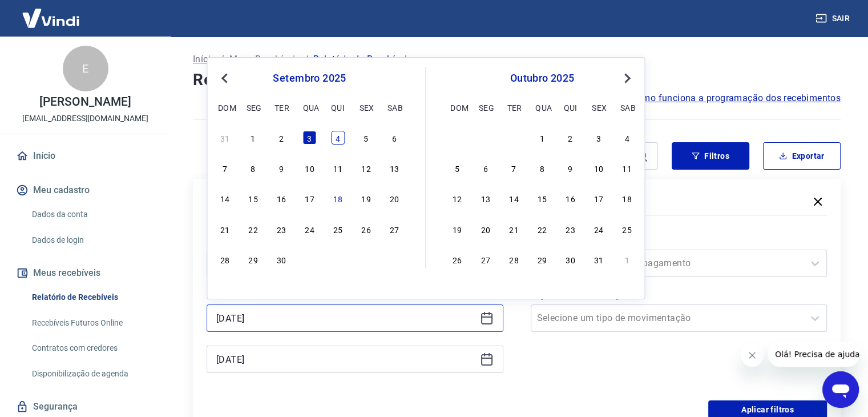 Image resolution: width=868 pixels, height=417 pixels. Describe the element at coordinates (680, 241) in the screenshot. I see `label: Forma de Pagamento` at that location.